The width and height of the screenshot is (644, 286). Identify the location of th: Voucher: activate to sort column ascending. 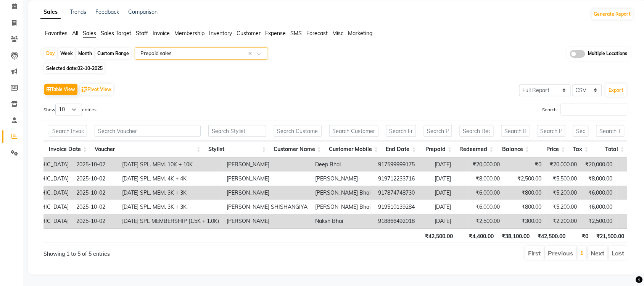
(148, 149).